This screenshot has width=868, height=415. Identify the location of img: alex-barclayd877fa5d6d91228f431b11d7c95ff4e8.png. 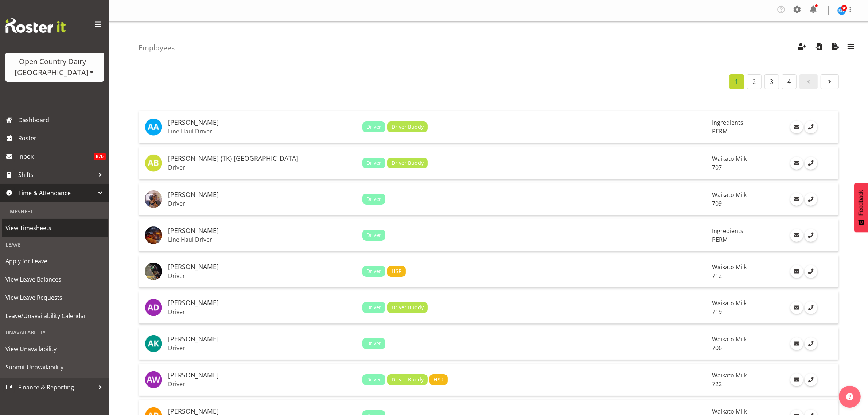
(153, 199).